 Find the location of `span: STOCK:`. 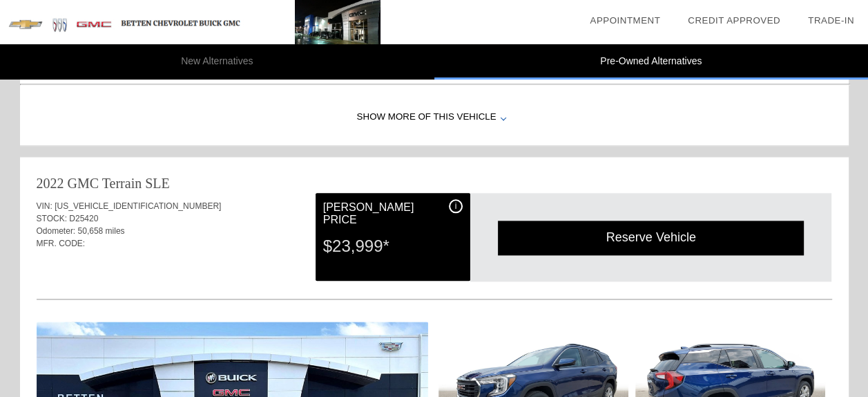

span: STOCK: is located at coordinates (51, 218).